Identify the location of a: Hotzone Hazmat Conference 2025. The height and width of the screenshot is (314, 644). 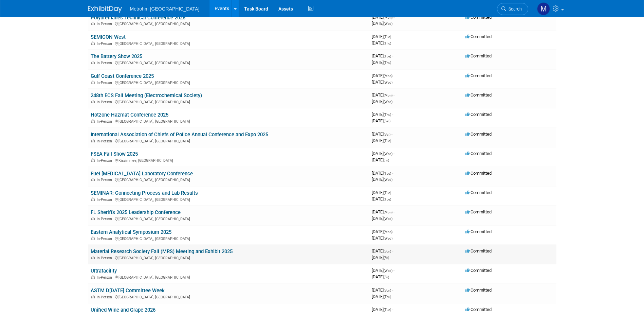
(129, 115).